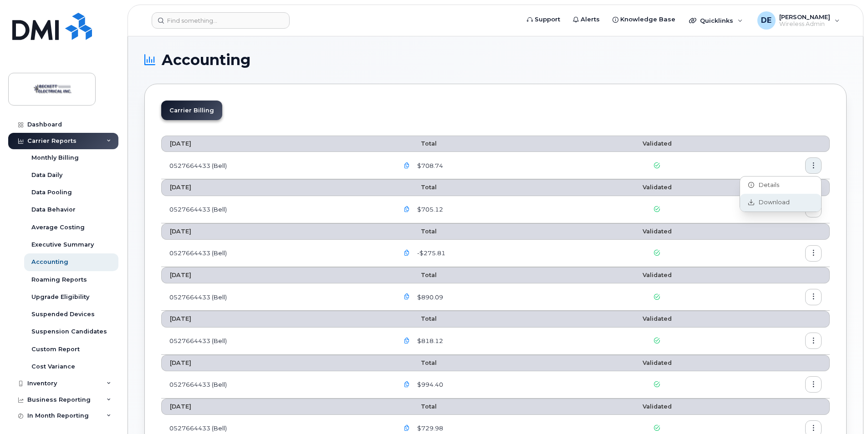 The image size is (868, 434). What do you see at coordinates (206, 61) in the screenshot?
I see `span: Accounting` at bounding box center [206, 61].